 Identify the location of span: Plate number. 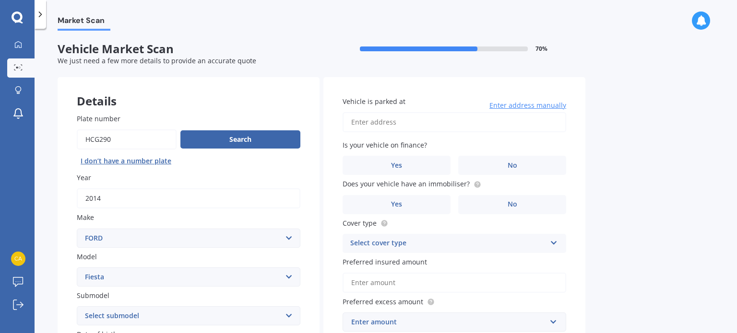
(98, 118).